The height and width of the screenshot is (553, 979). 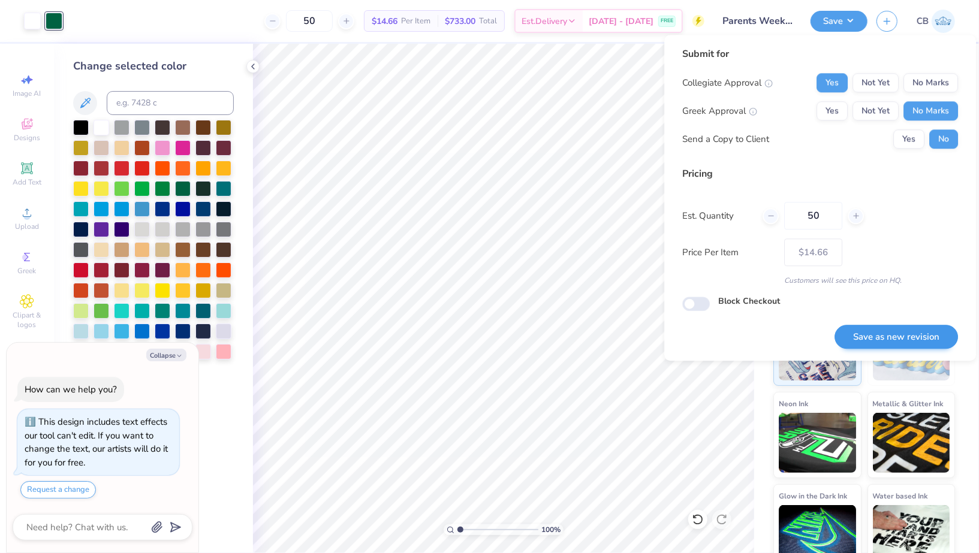 I want to click on button: Save as new revision, so click(x=896, y=337).